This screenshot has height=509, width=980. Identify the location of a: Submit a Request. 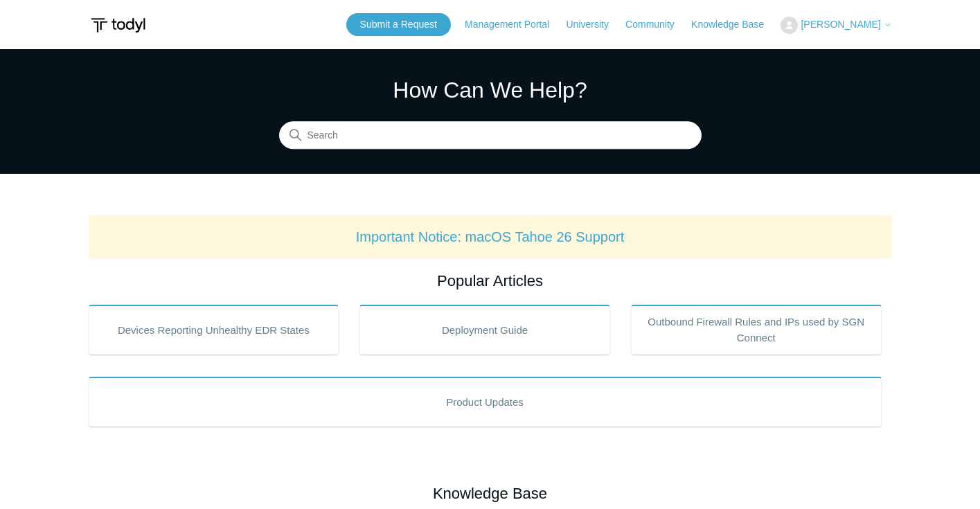
(398, 24).